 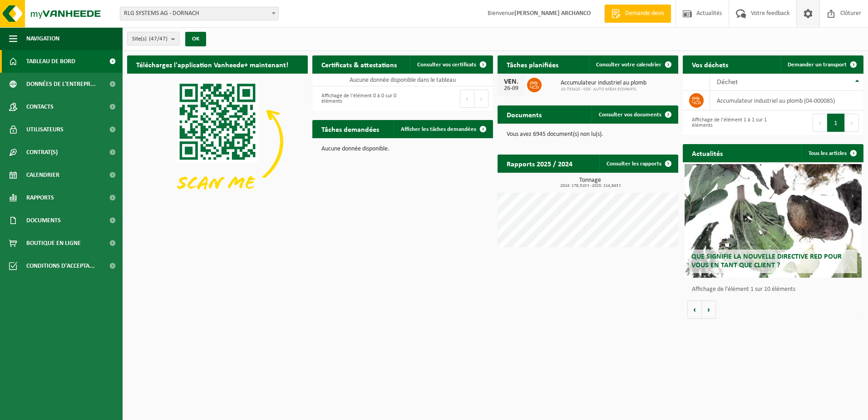 What do you see at coordinates (590, 186) in the screenshot?
I see `span: 2024: 178,510 t - 2025: 114,843 t` at bounding box center [590, 186].